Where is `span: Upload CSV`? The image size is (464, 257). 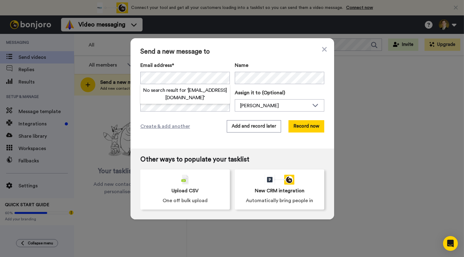
span: Upload CSV is located at coordinates (185, 191).